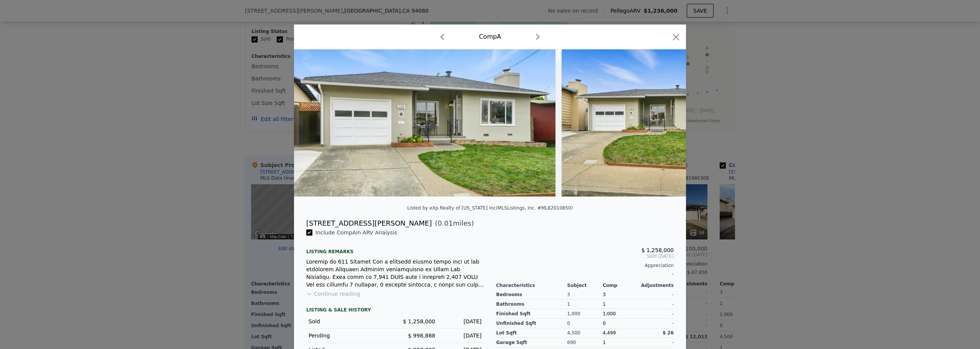 The height and width of the screenshot is (349, 980). What do you see at coordinates (585, 314) in the screenshot?
I see `div: 1,000` at bounding box center [585, 314].